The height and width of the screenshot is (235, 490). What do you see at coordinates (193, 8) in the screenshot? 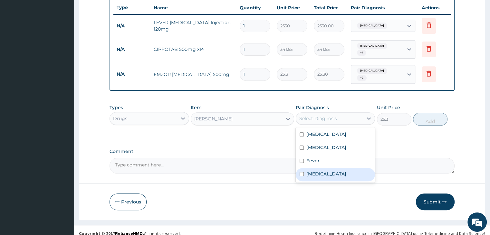
I see `th: Name` at bounding box center [193, 8].